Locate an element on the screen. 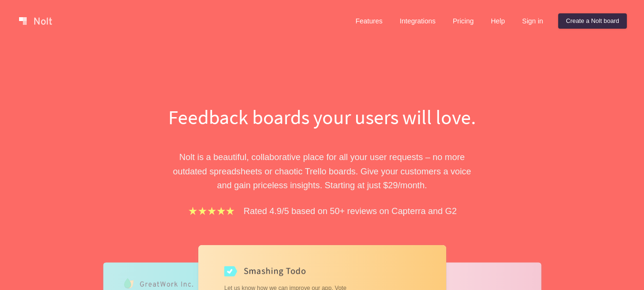  img: stars.b067e34983.png is located at coordinates (212, 211).